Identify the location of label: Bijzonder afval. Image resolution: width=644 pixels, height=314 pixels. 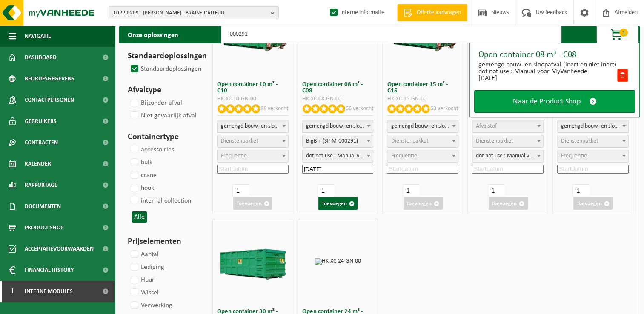
(155, 103).